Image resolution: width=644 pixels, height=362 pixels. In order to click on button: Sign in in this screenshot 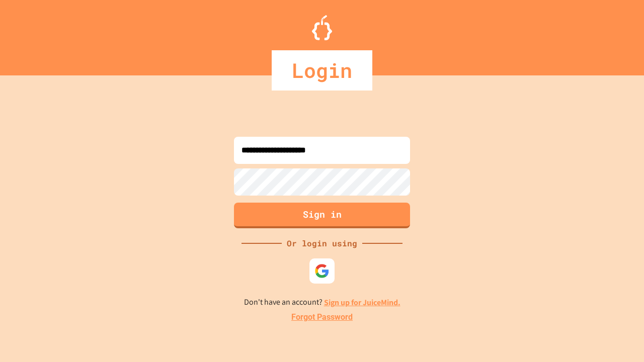, I will do `click(322, 215)`.